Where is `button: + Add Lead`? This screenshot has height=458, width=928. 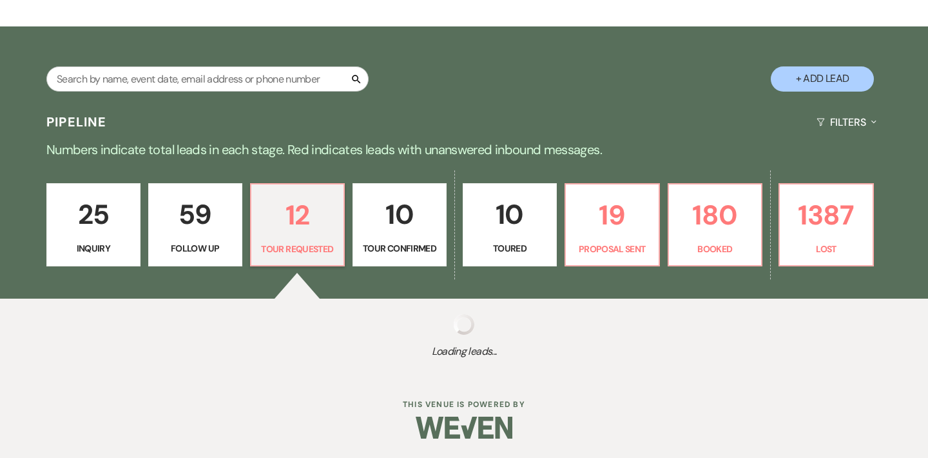
button: + Add Lead is located at coordinates (822, 79).